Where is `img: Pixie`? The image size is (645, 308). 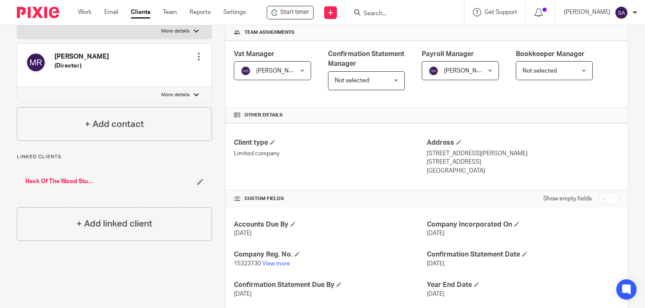 img: Pixie is located at coordinates (38, 12).